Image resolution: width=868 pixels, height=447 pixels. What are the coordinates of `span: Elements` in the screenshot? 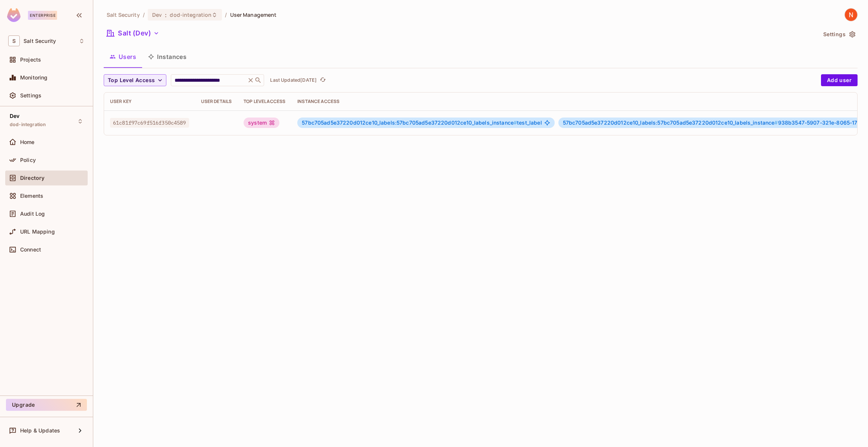 It's located at (31, 196).